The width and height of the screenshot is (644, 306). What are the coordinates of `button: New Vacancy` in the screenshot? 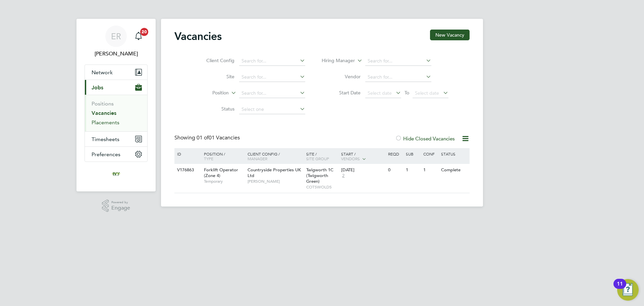 It's located at (450, 35).